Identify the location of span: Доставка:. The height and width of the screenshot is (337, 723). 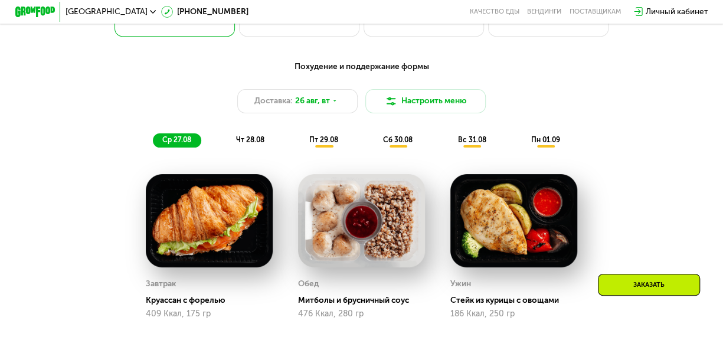
(273, 101).